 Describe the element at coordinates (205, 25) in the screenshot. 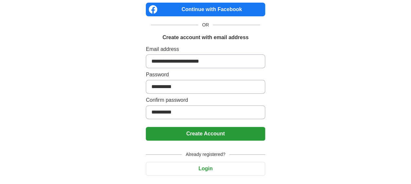

I see `span: OR` at that location.